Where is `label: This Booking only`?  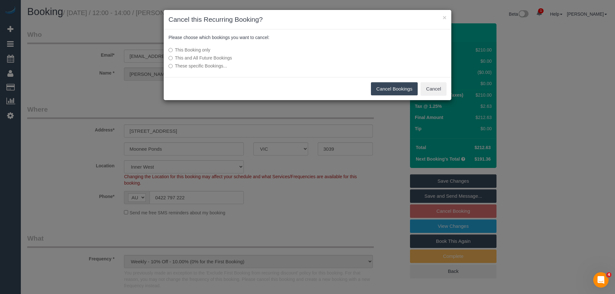 label: This Booking only is located at coordinates (260, 50).